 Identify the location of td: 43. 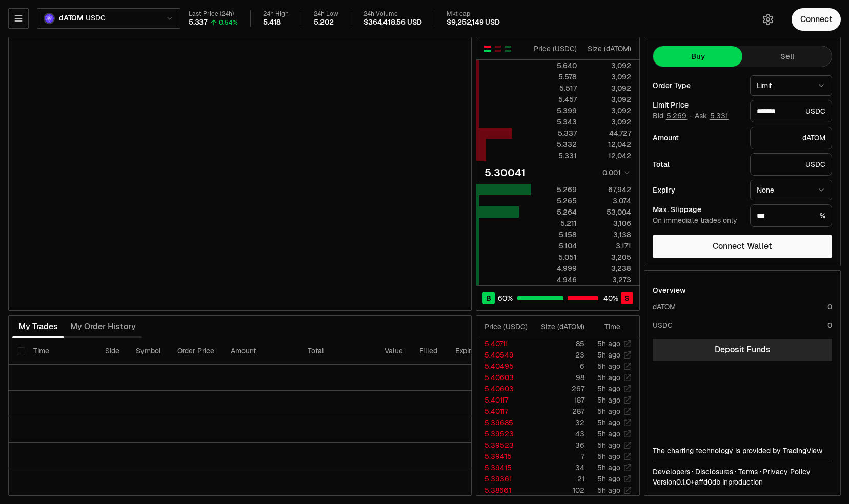
(557, 434).